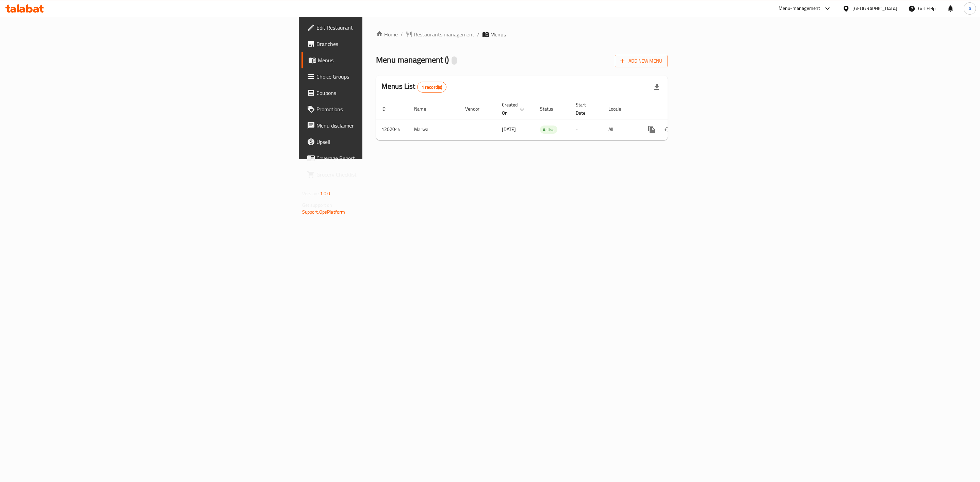 Image resolution: width=980 pixels, height=482 pixels. Describe the element at coordinates (545, 119) in the screenshot. I see `table: enhanced table` at that location.